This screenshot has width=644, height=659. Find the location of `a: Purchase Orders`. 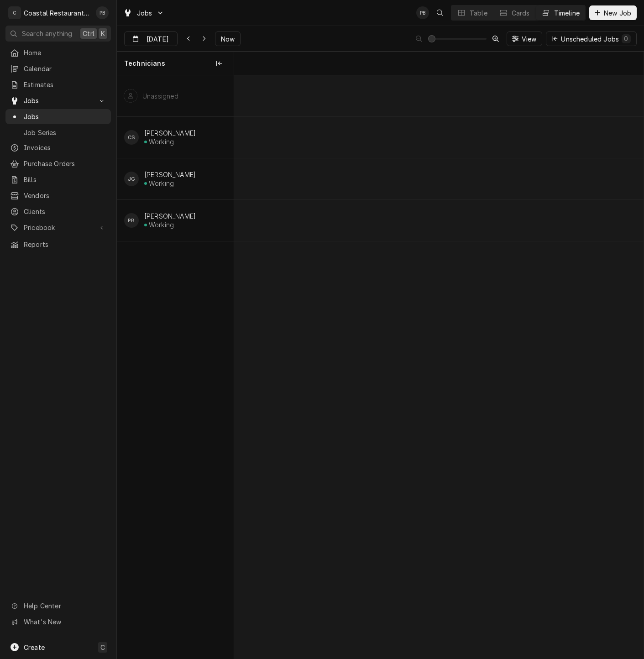

a: Purchase Orders is located at coordinates (58, 163).